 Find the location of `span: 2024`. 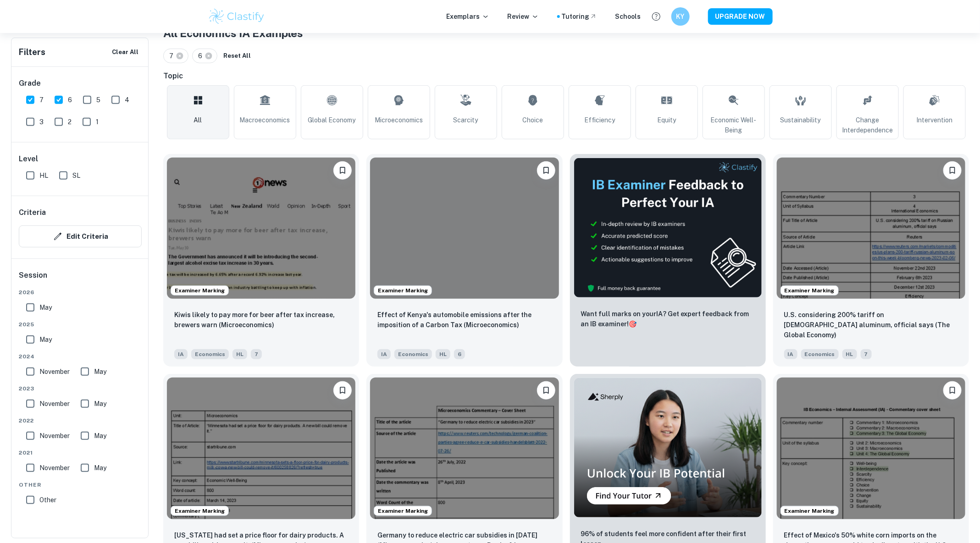

span: 2024 is located at coordinates (80, 356).